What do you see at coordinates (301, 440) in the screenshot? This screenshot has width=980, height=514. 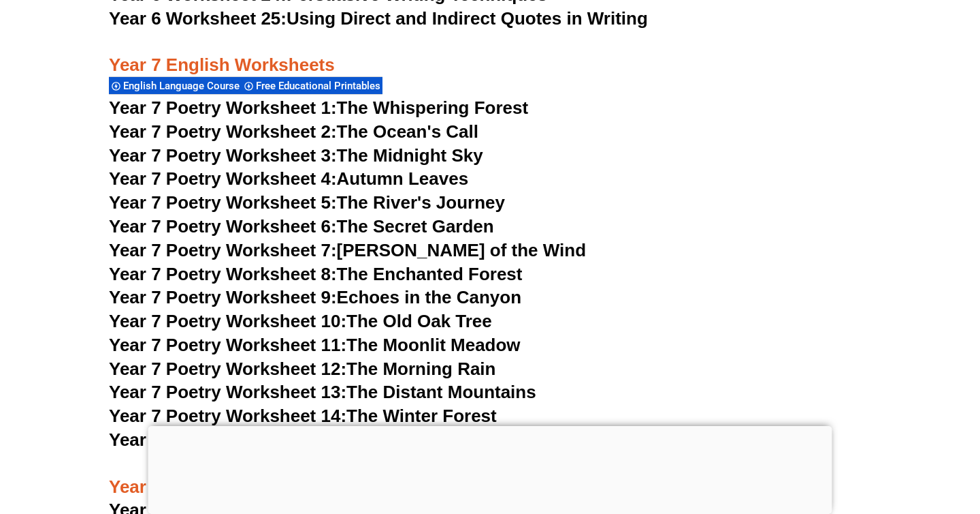 I see `a: Year 7 Poetry Worksheet 15:The Evening Tide` at bounding box center [301, 440].